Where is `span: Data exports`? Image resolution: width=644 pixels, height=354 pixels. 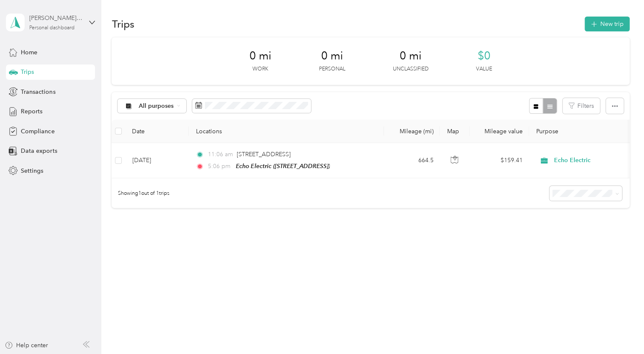 span: Data exports is located at coordinates (39, 151).